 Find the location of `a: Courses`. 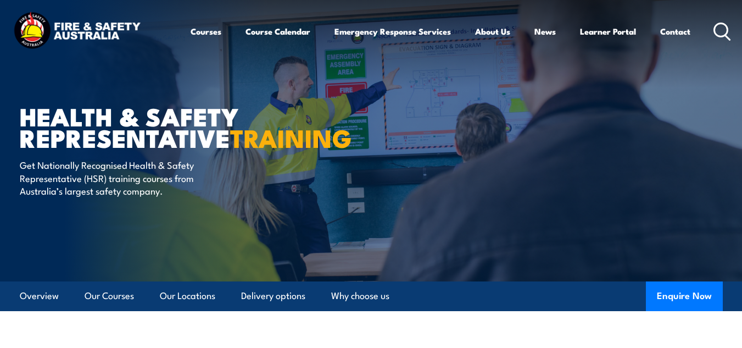

a: Courses is located at coordinates (206, 31).